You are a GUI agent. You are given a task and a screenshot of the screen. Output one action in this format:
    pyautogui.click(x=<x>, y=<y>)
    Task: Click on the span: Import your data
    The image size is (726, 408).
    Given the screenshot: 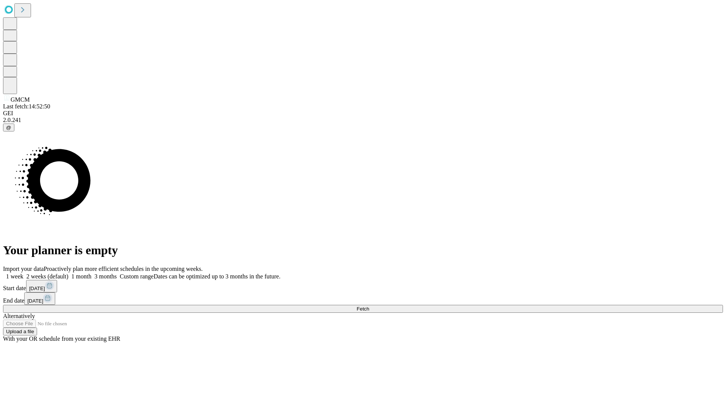 What is the action you would take?
    pyautogui.click(x=23, y=269)
    